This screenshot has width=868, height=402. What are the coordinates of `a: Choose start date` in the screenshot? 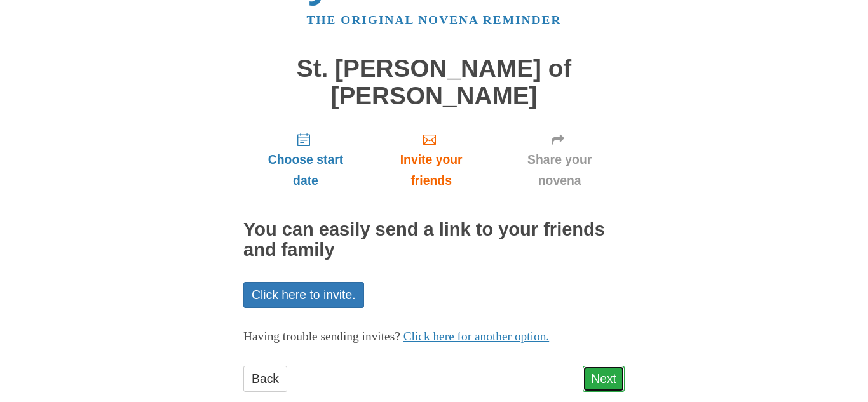 It's located at (306, 160).